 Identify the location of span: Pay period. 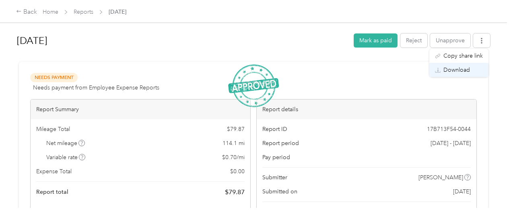
(276, 157).